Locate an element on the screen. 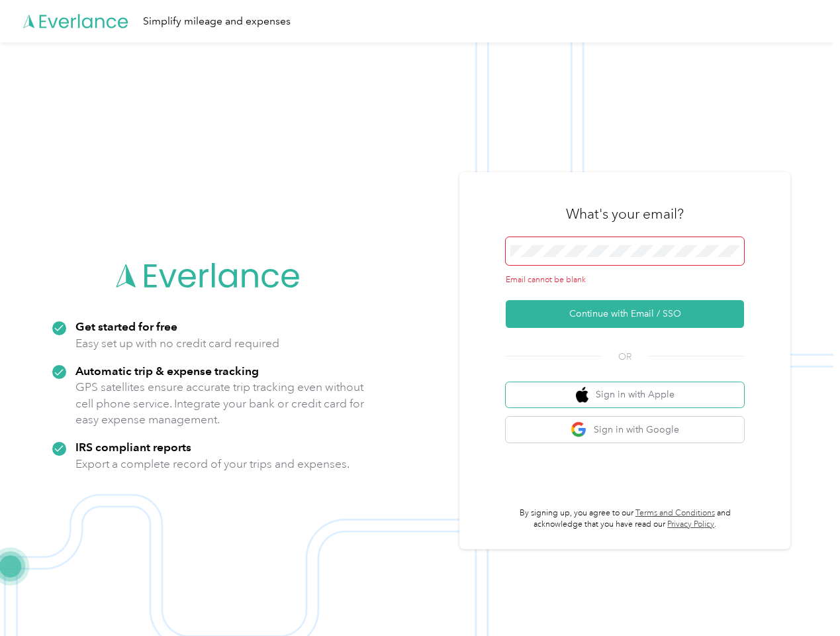 The height and width of the screenshot is (636, 840). h3: What's your email? is located at coordinates (625, 214).